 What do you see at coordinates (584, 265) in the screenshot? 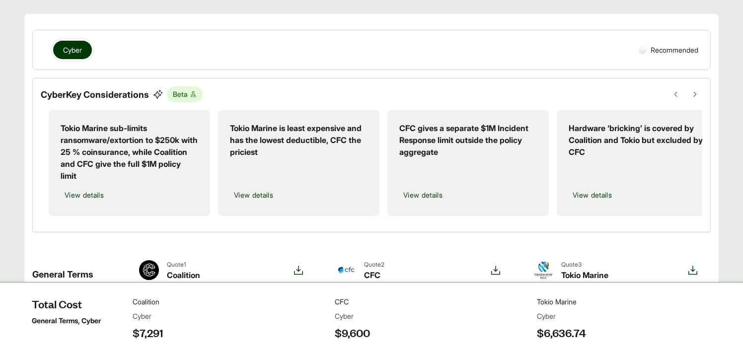
I see `span: Quote 3` at bounding box center [584, 265].